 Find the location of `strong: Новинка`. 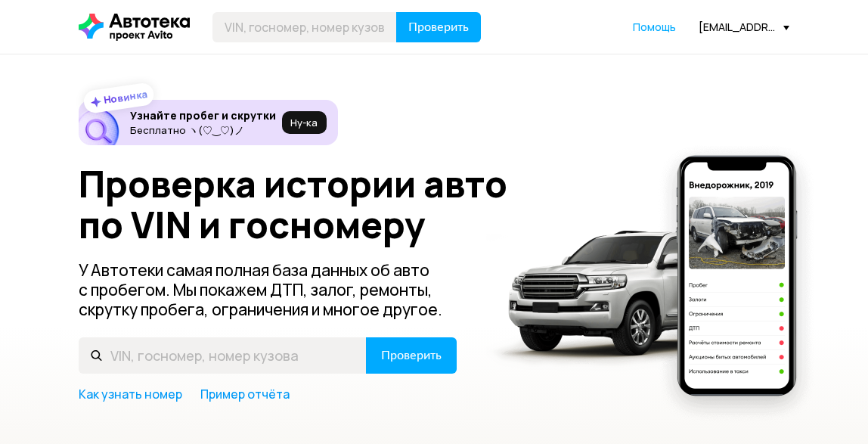

strong: Новинка is located at coordinates (126, 97).